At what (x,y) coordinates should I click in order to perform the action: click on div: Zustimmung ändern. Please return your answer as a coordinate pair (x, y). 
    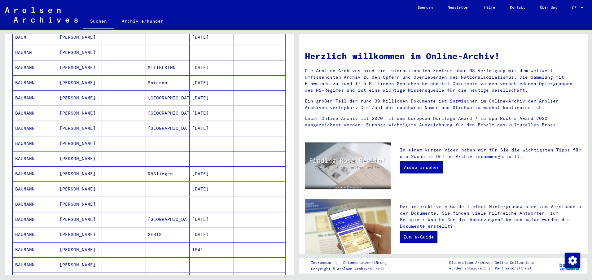
    Looking at the image, I should click on (573, 260).